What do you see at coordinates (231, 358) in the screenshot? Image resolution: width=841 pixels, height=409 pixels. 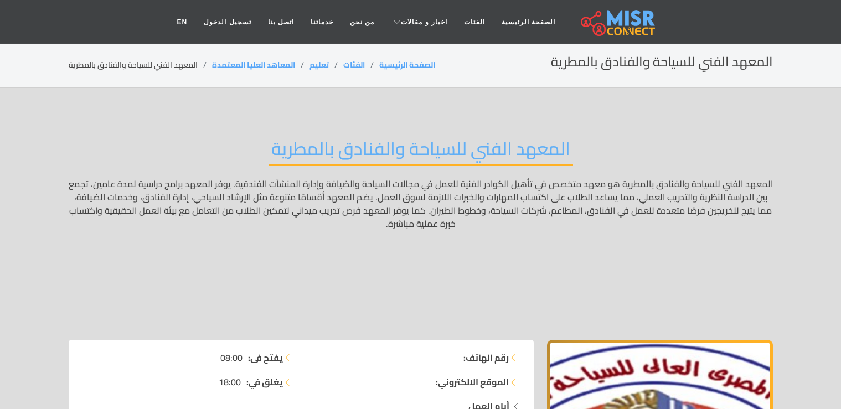 I see `span: 08:00` at bounding box center [231, 358].